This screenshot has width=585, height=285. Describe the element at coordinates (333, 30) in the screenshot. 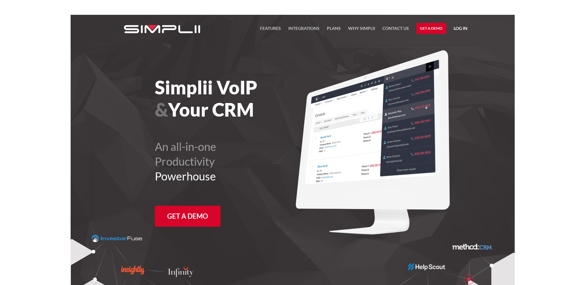

I see `a: Plans` at that location.